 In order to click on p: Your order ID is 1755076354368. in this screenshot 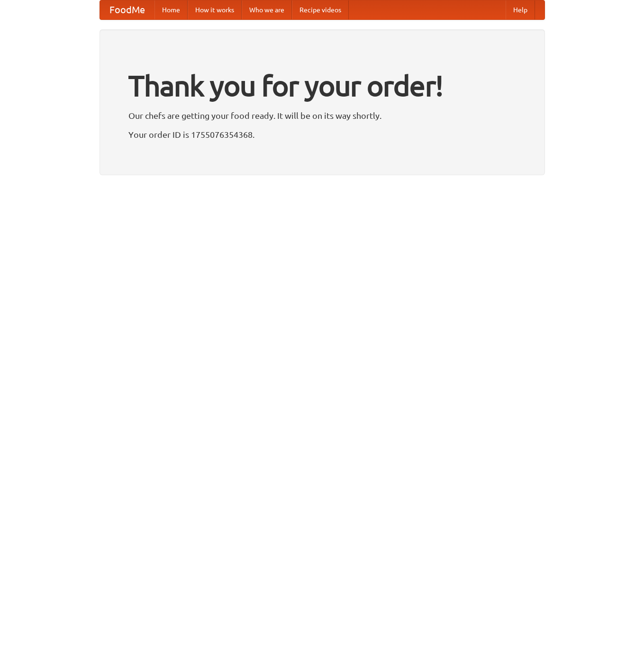, I will do `click(322, 135)`.